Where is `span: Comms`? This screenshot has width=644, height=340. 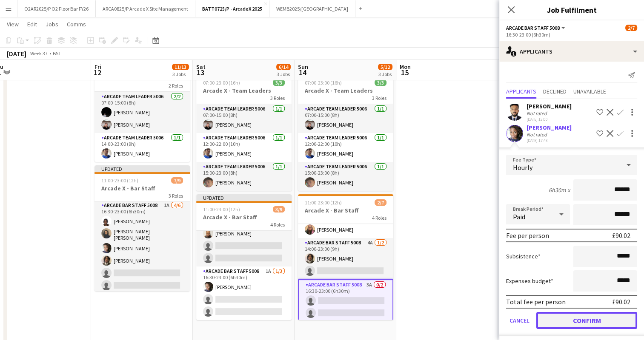 span: Comms is located at coordinates (76, 24).